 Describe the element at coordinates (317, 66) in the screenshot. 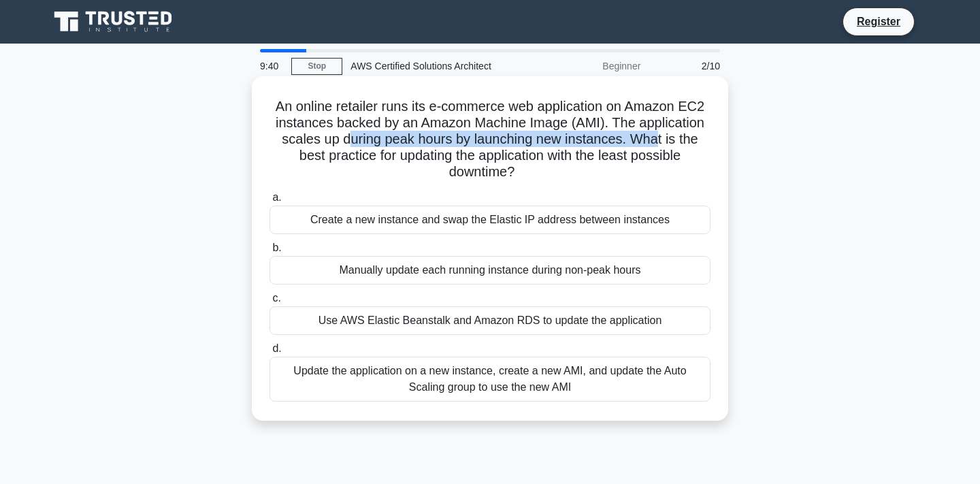

I see `a: Stop` at that location.